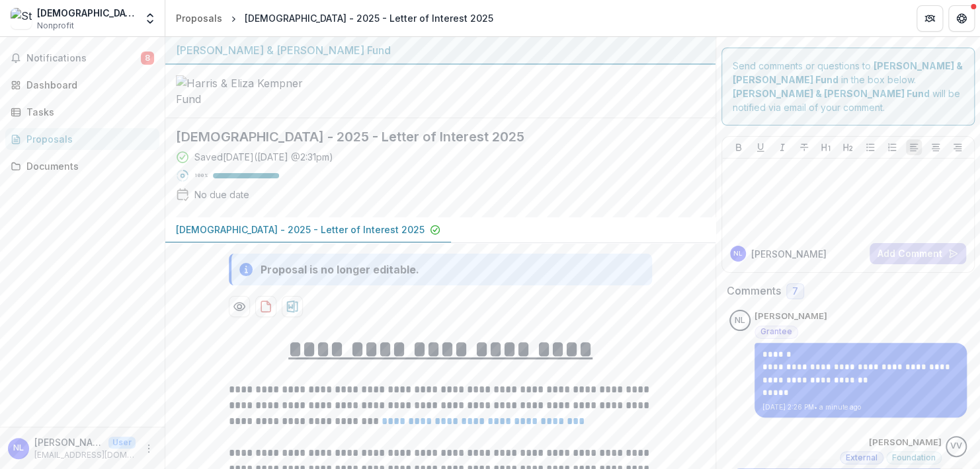  I want to click on button: Partners, so click(930, 18).